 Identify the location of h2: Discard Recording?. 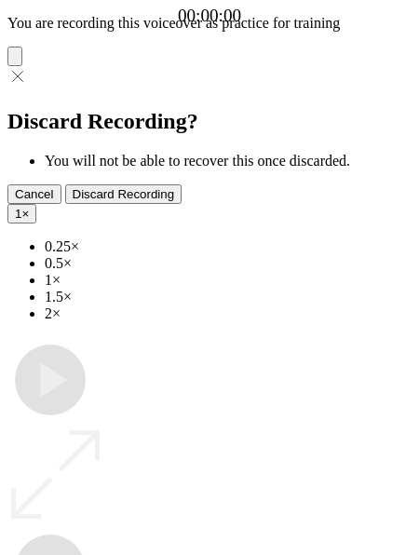
(210, 121).